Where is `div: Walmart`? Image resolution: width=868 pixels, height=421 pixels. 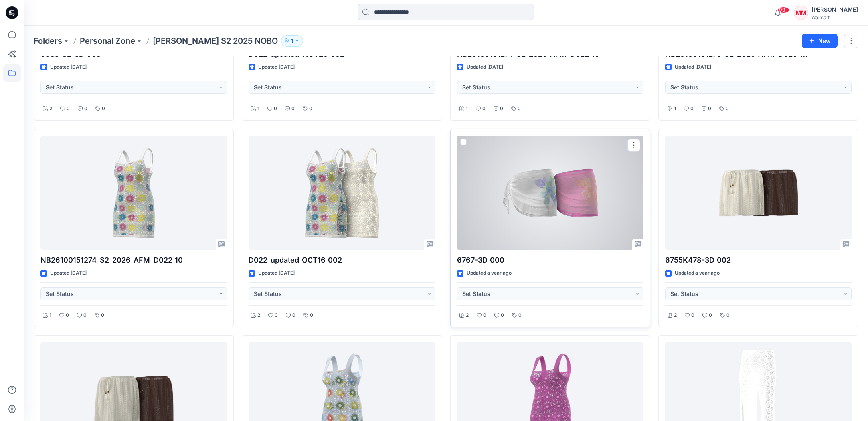
div: Walmart is located at coordinates (835, 17).